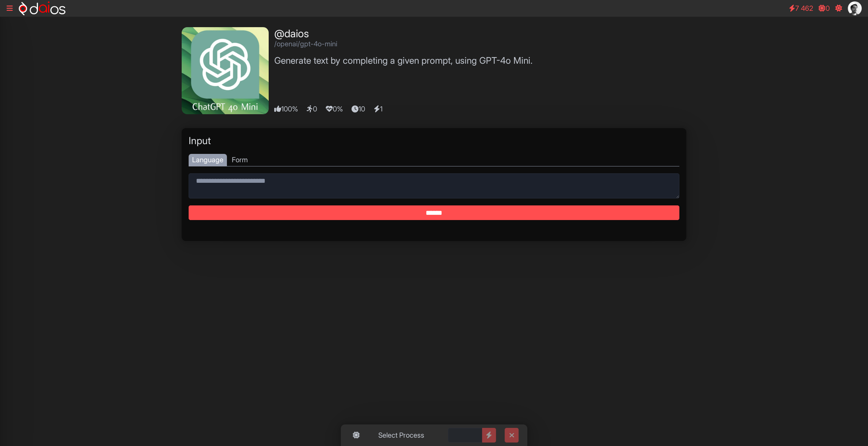 This screenshot has width=868, height=446. Describe the element at coordinates (225, 71) in the screenshot. I see `img: gpt4omini.webp` at that location.